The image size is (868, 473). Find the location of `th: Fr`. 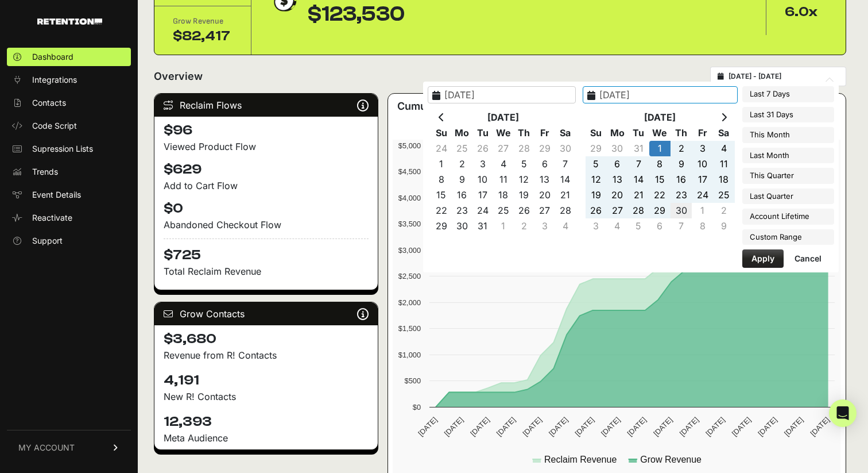

th: Fr is located at coordinates (702, 133).